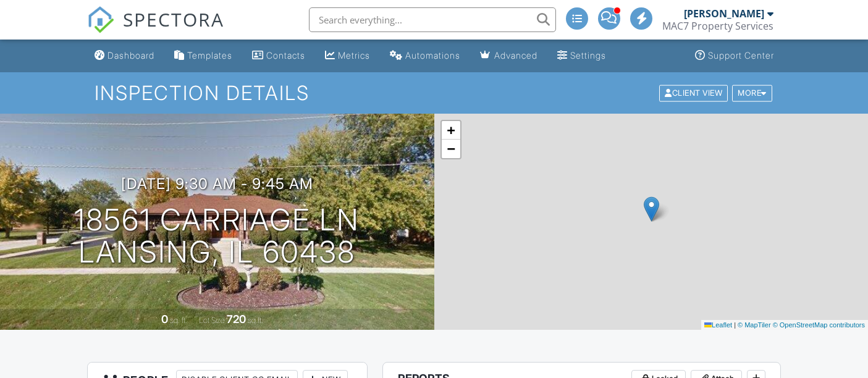  I want to click on div: Metrics, so click(354, 55).